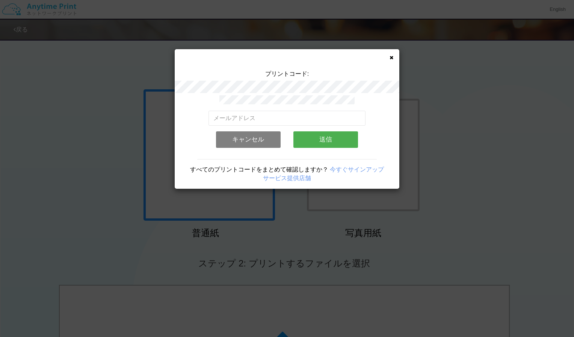 This screenshot has width=574, height=337. Describe the element at coordinates (357, 169) in the screenshot. I see `a: 今すぐサインアップ` at that location.